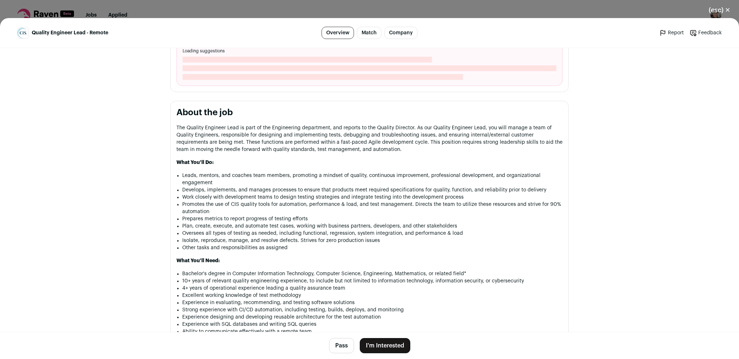  What do you see at coordinates (373, 310) in the screenshot?
I see `li: Strong experience with CI/CD automation, including testing, builds, deploys, and monitoring` at bounding box center [373, 310].